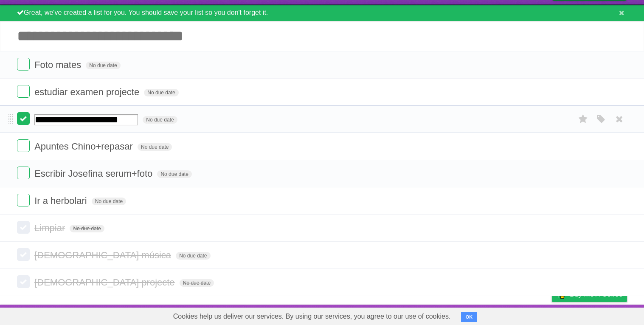 This screenshot has height=325, width=644. Describe the element at coordinates (522, 315) in the screenshot. I see `a: Terms` at that location.